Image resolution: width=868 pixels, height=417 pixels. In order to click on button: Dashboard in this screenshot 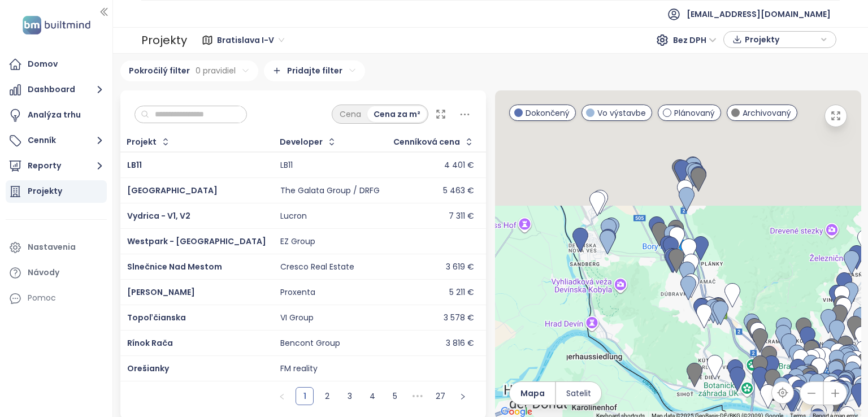, I will do `click(56, 90)`.